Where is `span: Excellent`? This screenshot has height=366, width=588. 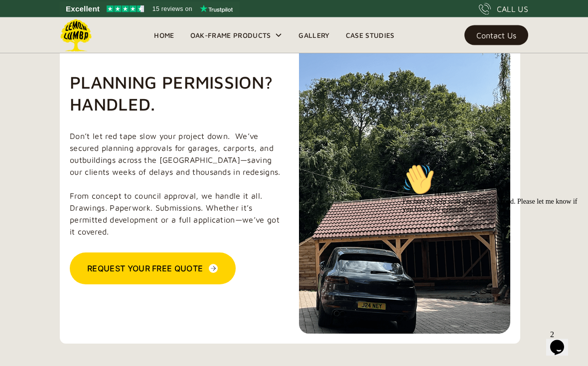
span: Excellent is located at coordinates (83, 9).